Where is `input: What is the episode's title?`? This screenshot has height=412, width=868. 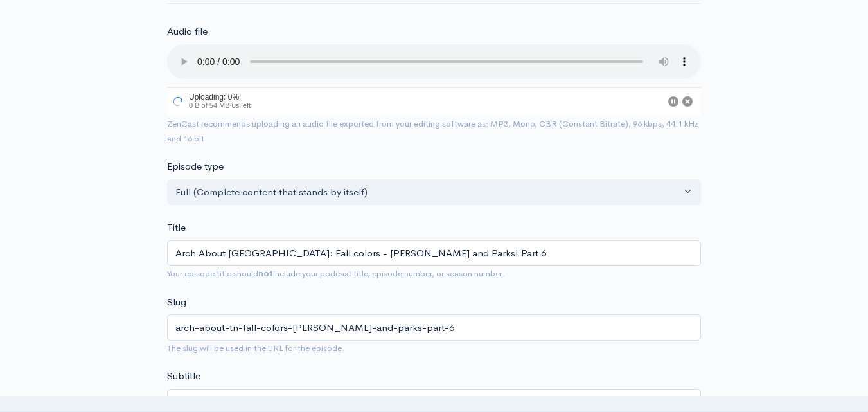 input: What is the episode's title? is located at coordinates (434, 253).